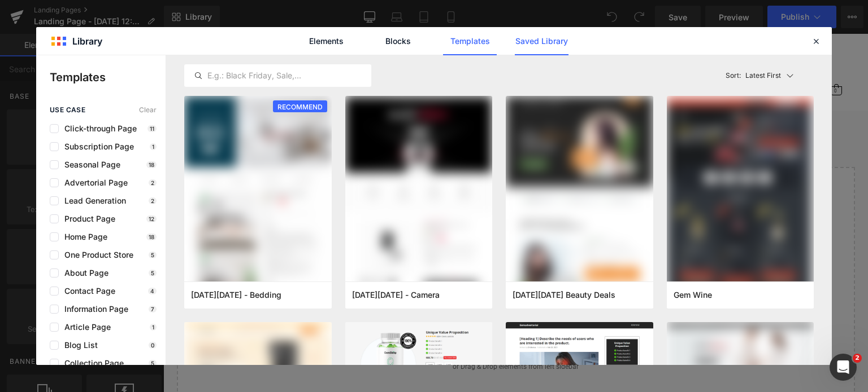  I want to click on a: Bestsellers, so click(142, 58).